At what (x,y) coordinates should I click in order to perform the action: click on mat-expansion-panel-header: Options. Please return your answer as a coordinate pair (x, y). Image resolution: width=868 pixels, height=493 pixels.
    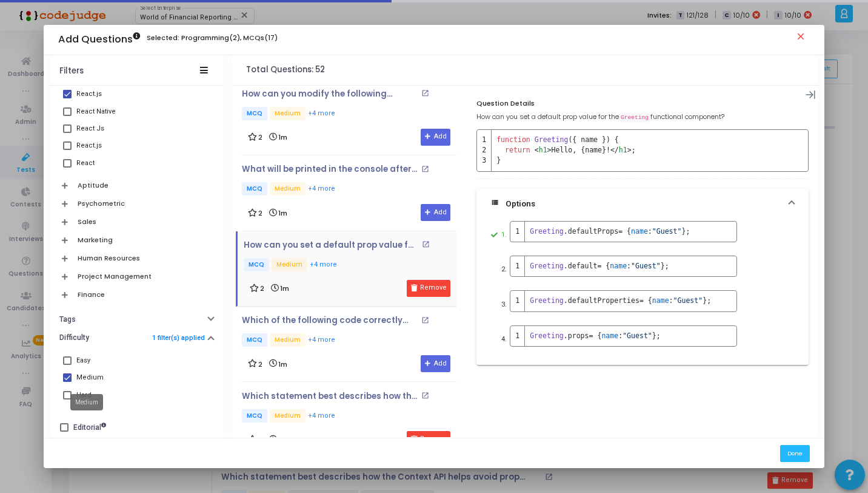
    Looking at the image, I should click on (643, 204).